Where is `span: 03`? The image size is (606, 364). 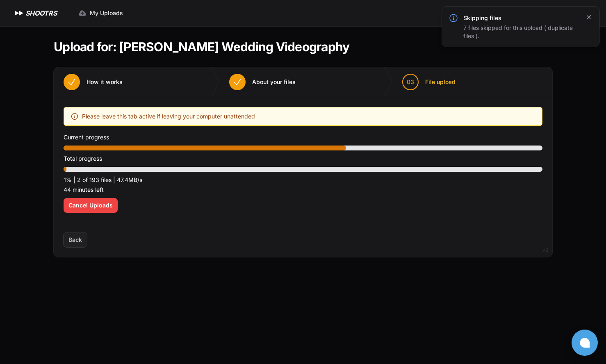 span: 03 is located at coordinates (410, 82).